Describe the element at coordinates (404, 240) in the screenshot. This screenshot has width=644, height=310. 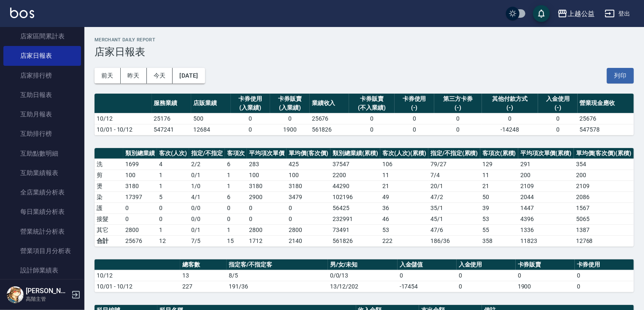
I see `td: 222` at that location.